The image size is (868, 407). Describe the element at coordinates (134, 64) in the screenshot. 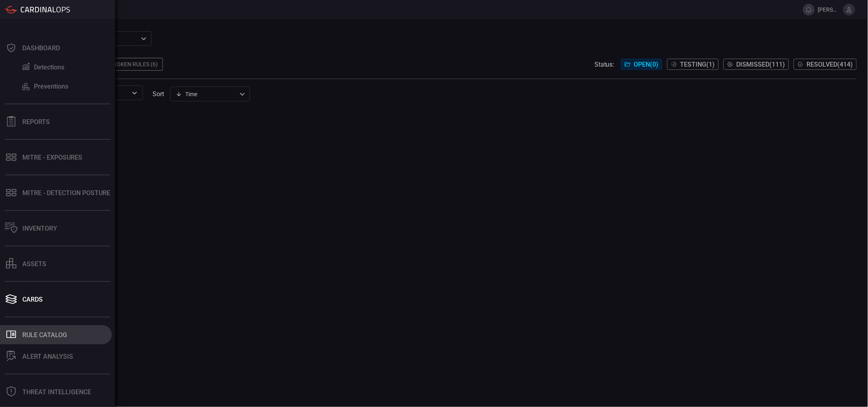

I see `div: Broken Rules (6)` at that location.